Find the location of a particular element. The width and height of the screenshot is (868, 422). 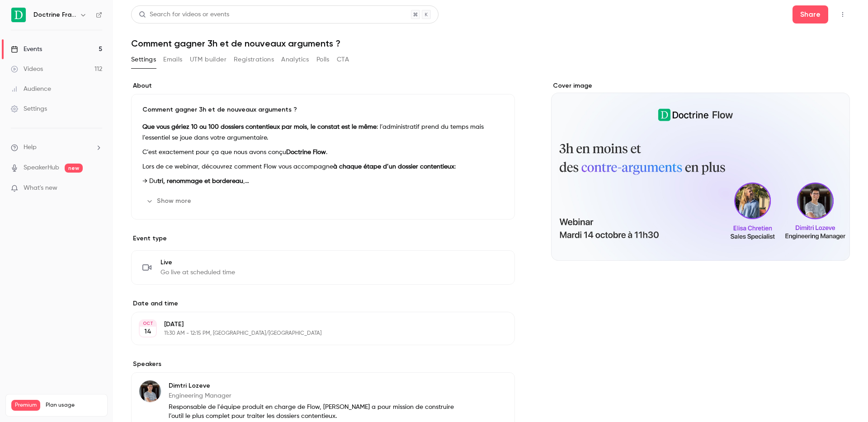

button: Analytics is located at coordinates (295, 60).